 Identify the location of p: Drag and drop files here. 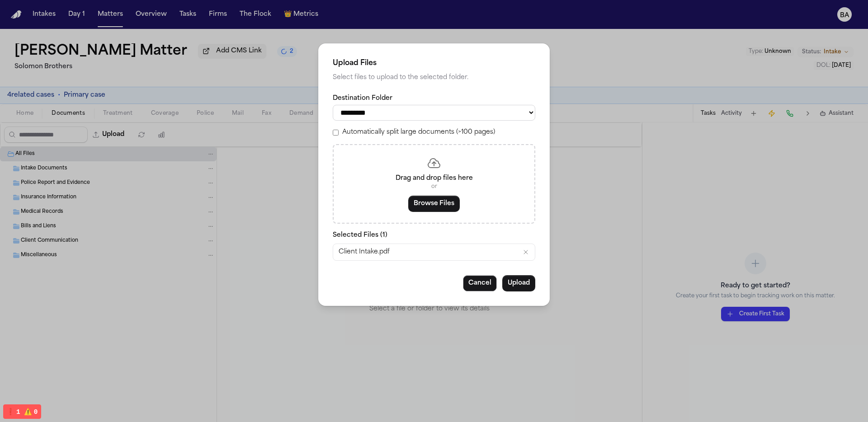
(434, 179).